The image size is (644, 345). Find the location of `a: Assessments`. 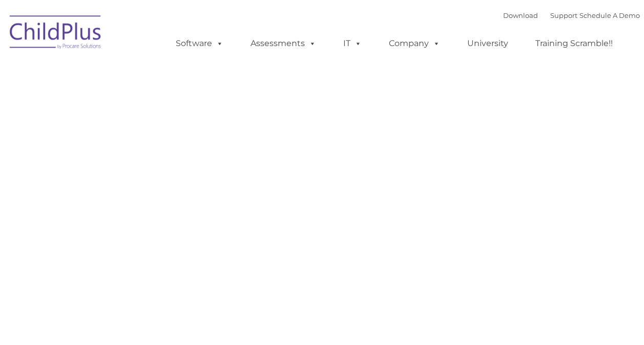

a: Assessments is located at coordinates (284, 44).